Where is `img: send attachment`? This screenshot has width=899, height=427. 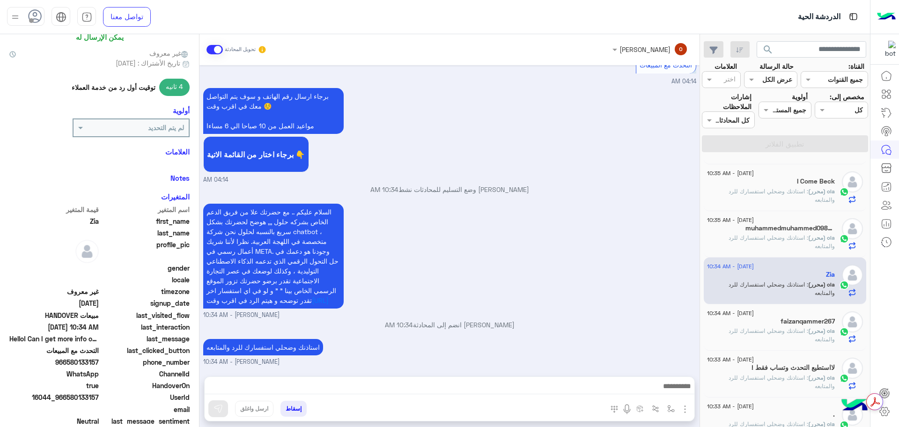
img: send attachment is located at coordinates (685, 409).